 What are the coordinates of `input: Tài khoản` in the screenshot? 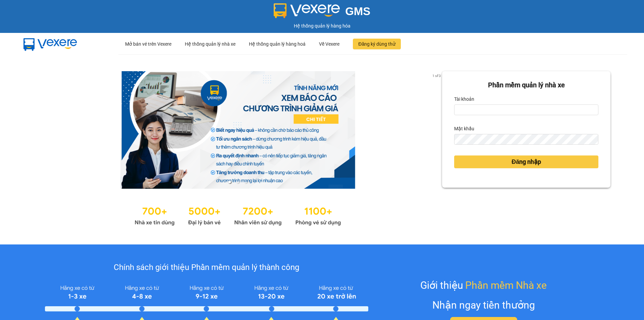 It's located at (526, 110).